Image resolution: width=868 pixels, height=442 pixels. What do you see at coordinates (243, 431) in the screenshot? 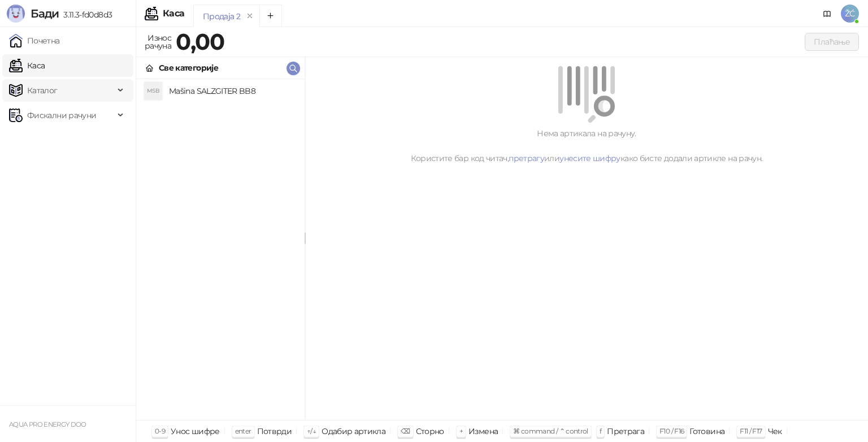
I see `span: enter` at bounding box center [243, 431].